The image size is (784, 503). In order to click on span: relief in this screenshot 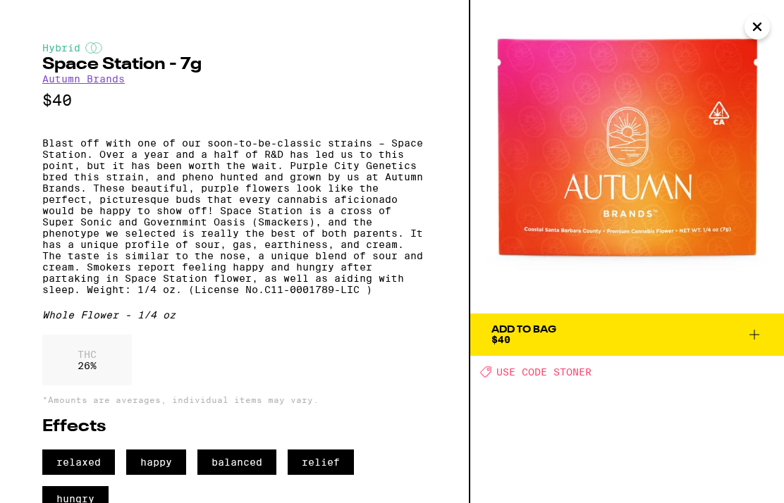, I will do `click(321, 462)`.